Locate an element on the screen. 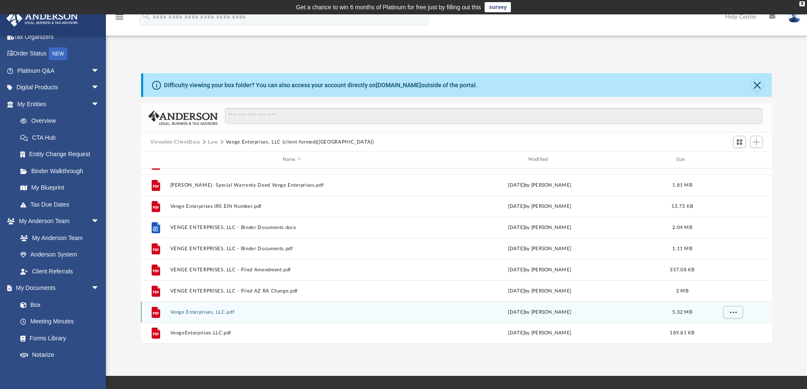  a: Box is located at coordinates (58, 305).